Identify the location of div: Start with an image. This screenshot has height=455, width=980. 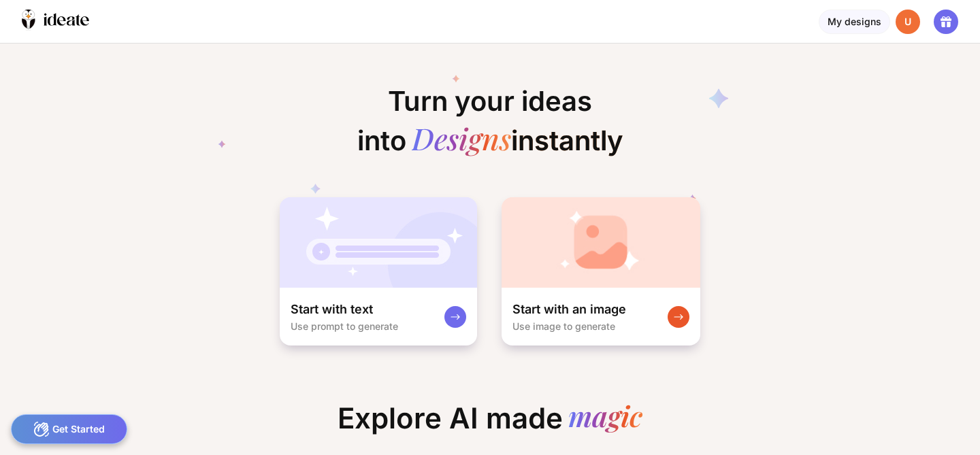
(569, 310).